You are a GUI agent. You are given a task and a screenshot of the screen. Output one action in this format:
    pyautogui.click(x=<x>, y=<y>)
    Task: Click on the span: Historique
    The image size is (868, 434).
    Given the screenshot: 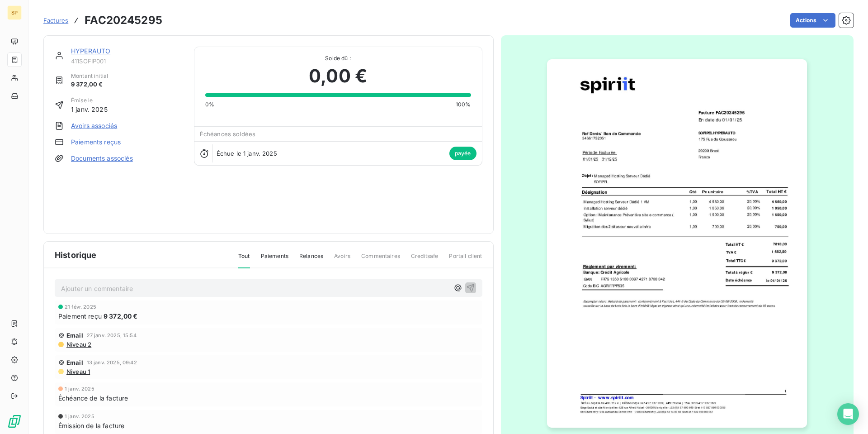 What is the action you would take?
    pyautogui.click(x=75, y=254)
    